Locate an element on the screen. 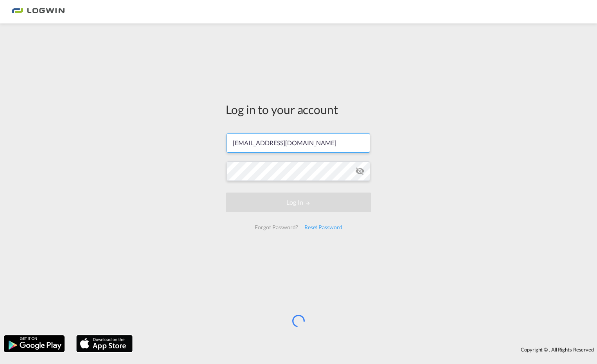  div: Reset Password is located at coordinates (323, 227).